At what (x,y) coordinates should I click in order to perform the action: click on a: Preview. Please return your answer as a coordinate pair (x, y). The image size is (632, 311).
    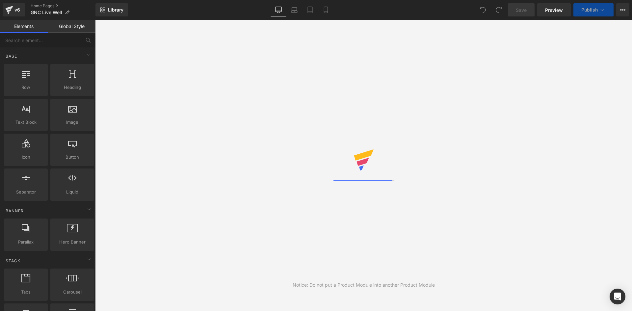
    Looking at the image, I should click on (554, 10).